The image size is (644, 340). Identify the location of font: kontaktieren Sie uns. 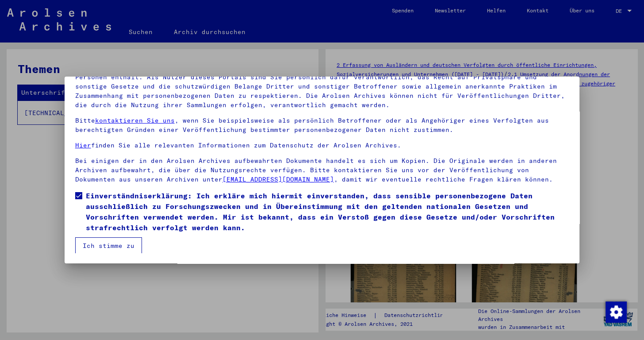
(135, 121).